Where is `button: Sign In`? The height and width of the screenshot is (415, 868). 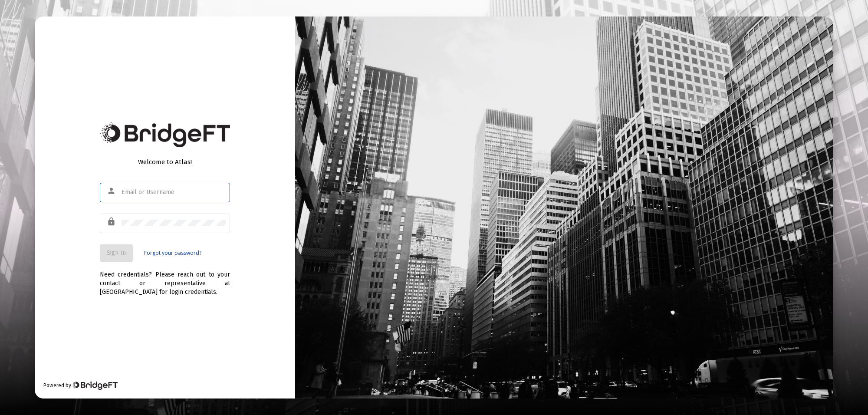
button: Sign In is located at coordinates (116, 253).